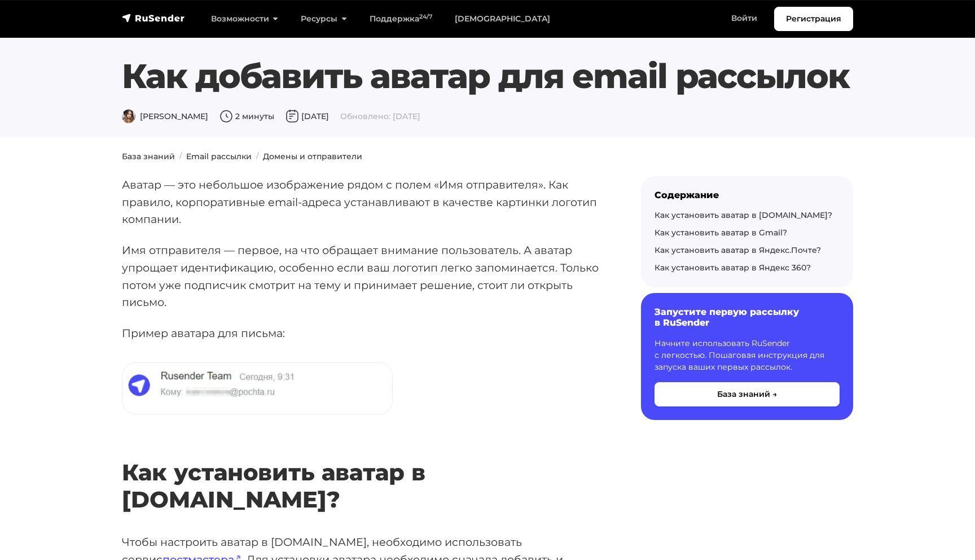 This screenshot has height=560, width=975. Describe the element at coordinates (747, 393) in the screenshot. I see `button: База знаний →` at that location.